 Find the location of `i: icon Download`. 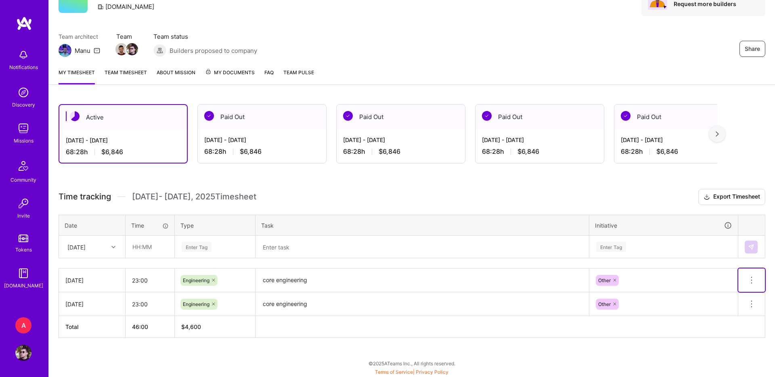

i: icon Download is located at coordinates (707, 197).